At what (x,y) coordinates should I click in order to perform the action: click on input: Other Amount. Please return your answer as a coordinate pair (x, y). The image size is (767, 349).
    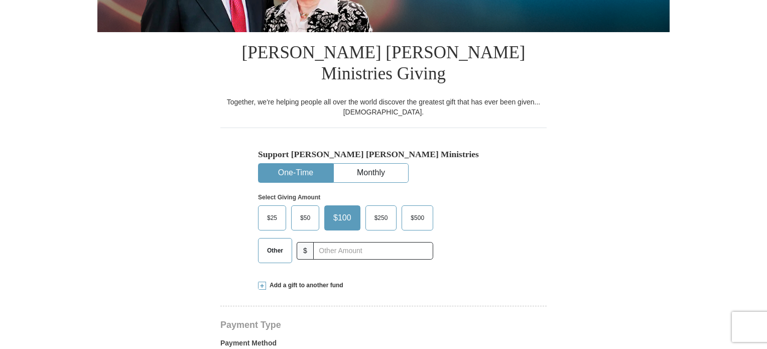
    Looking at the image, I should click on (373, 250).